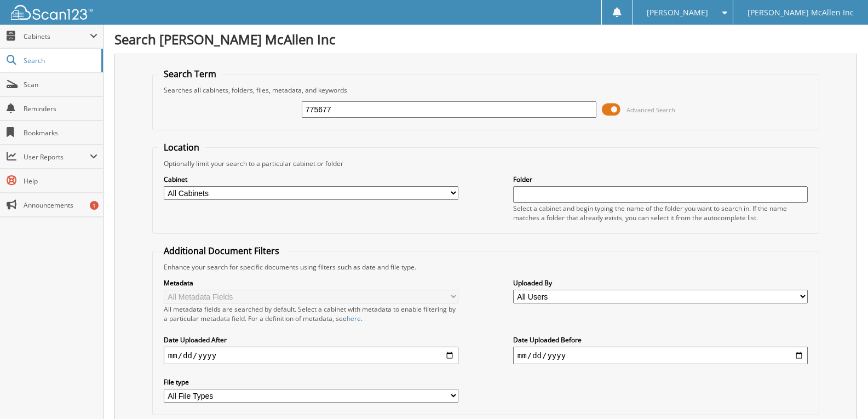 The image size is (868, 419). What do you see at coordinates (661, 179) in the screenshot?
I see `label: Folder` at bounding box center [661, 179].